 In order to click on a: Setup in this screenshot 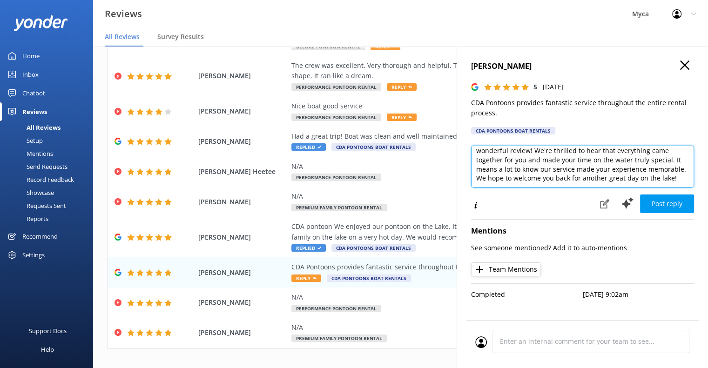, I will do `click(49, 141)`.